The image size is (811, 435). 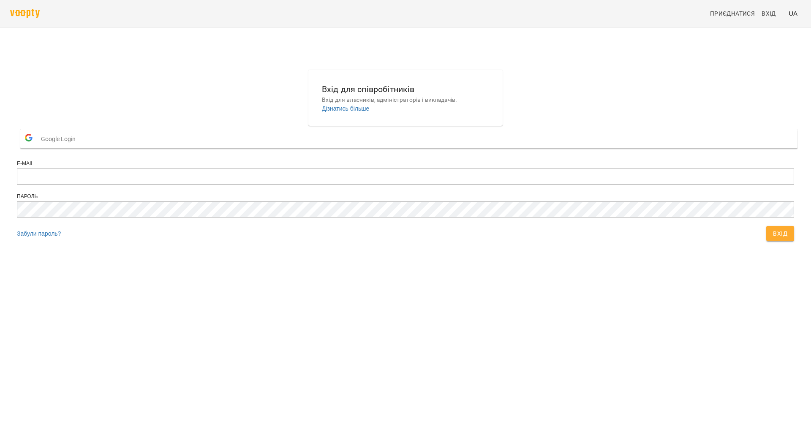 What do you see at coordinates (733, 14) in the screenshot?
I see `span: Приєднатися` at bounding box center [733, 14].